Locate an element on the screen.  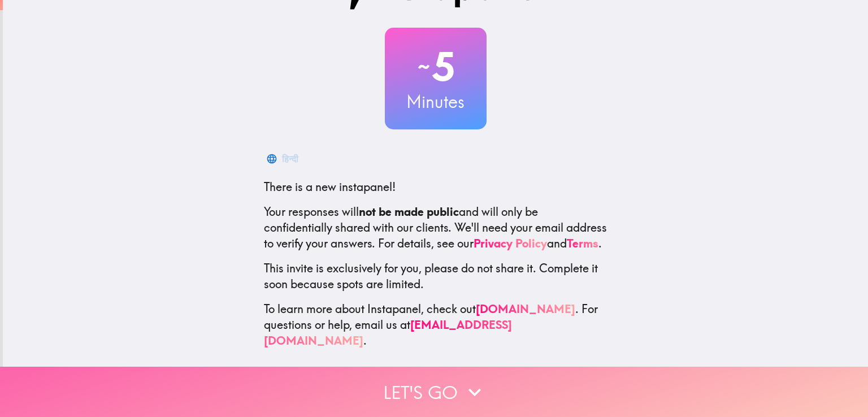
a: Terms is located at coordinates (583, 243).